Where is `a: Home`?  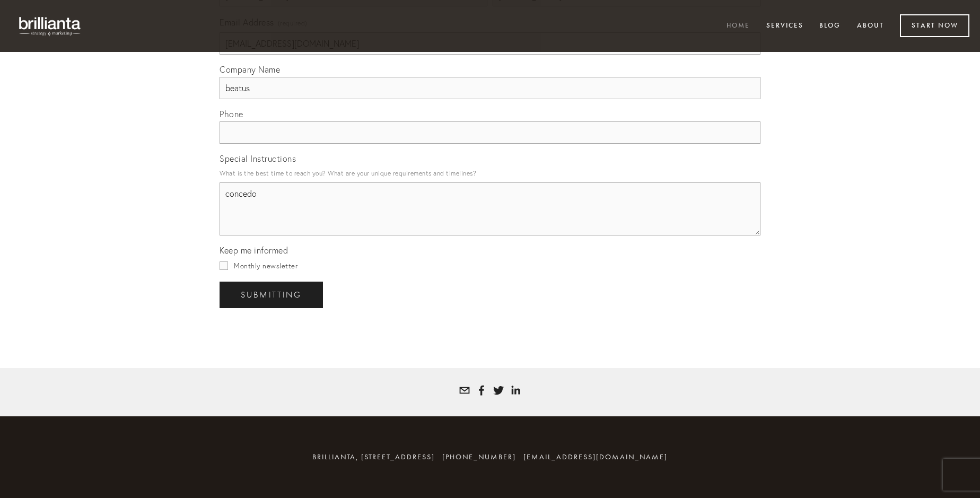 a: Home is located at coordinates (738, 26).